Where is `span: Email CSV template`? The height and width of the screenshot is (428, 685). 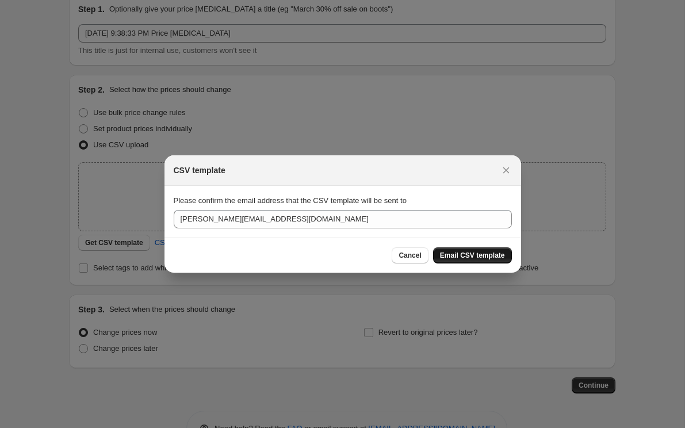
span: Email CSV template is located at coordinates (472, 255).